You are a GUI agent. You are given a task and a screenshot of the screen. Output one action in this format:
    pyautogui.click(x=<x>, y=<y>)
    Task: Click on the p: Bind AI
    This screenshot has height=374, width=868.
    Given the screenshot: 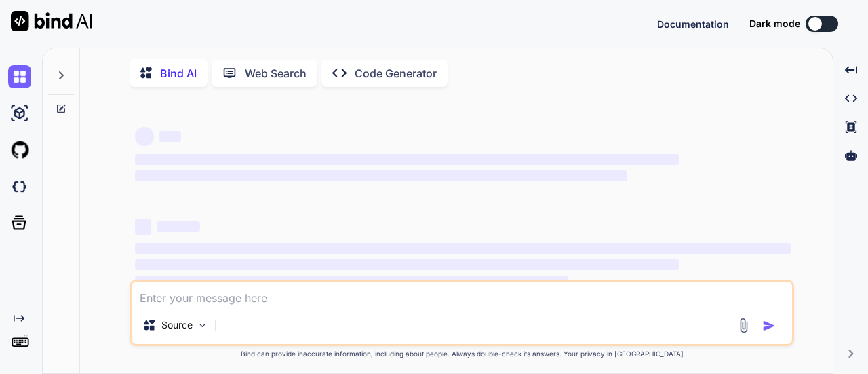 What is the action you would take?
    pyautogui.click(x=178, y=73)
    